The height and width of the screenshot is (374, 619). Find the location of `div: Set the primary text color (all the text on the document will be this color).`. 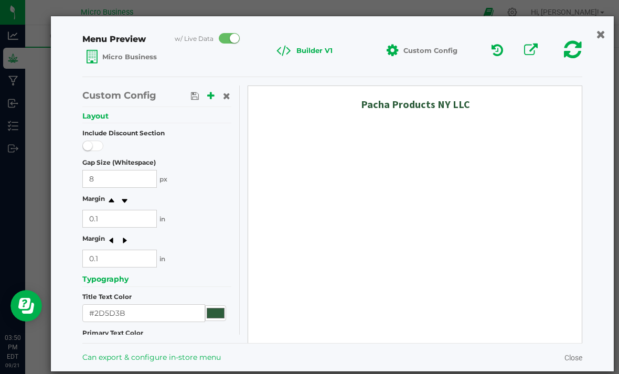

div: Set the primary text color (all the text on the document will be this color). is located at coordinates (157, 343).